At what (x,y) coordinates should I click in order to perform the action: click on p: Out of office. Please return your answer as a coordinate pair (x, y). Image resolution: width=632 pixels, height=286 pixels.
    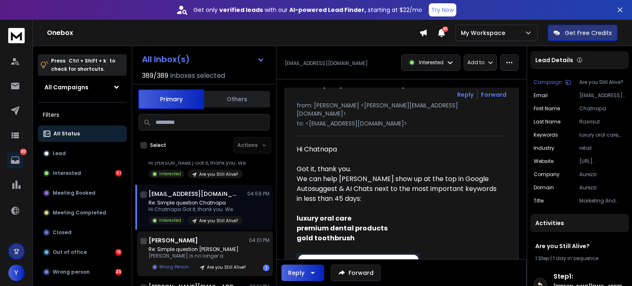
    Looking at the image, I should click on (70, 252).